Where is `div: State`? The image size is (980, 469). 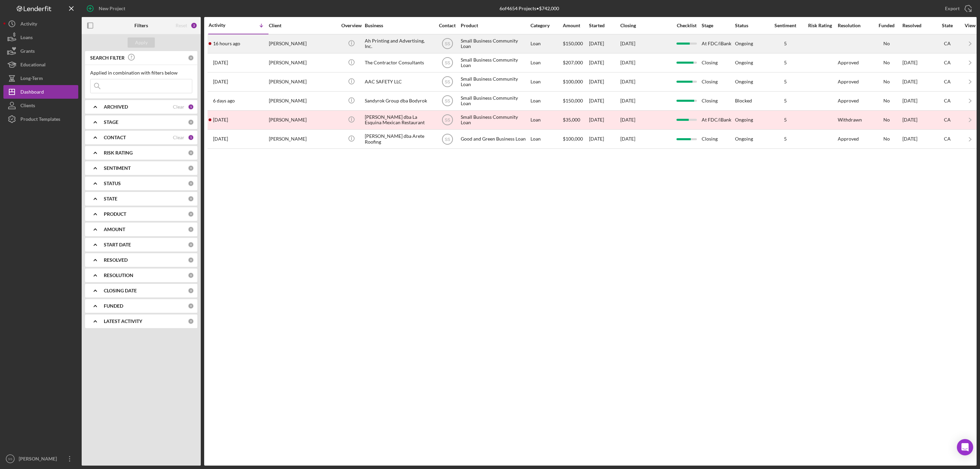
div: State is located at coordinates (947, 25).